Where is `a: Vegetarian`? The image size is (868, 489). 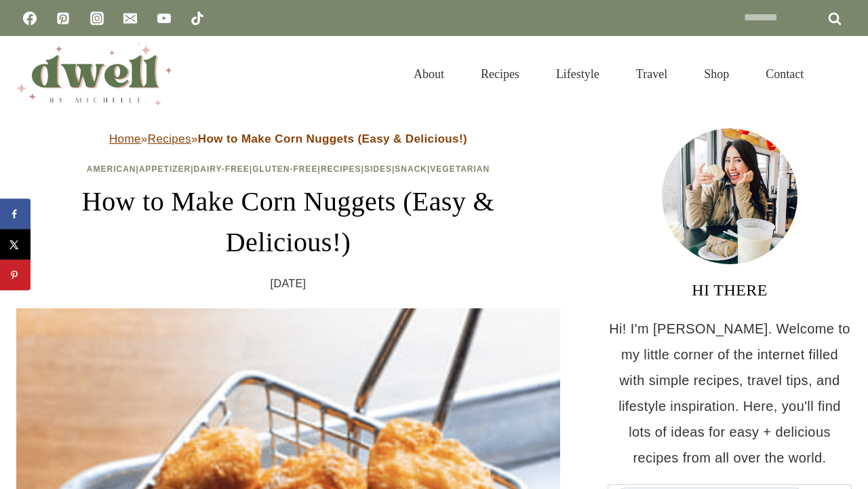 a: Vegetarian is located at coordinates (460, 169).